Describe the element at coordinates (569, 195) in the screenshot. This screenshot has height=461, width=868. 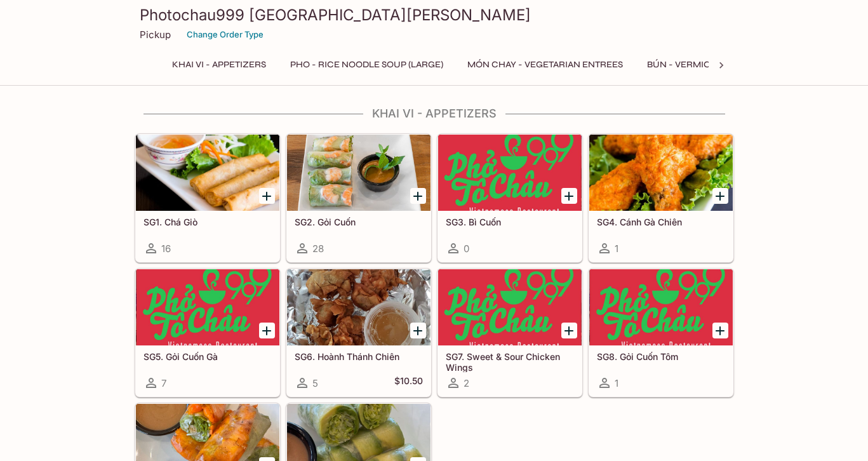
I see `button: Add SG3. Bì Cuốn` at that location.